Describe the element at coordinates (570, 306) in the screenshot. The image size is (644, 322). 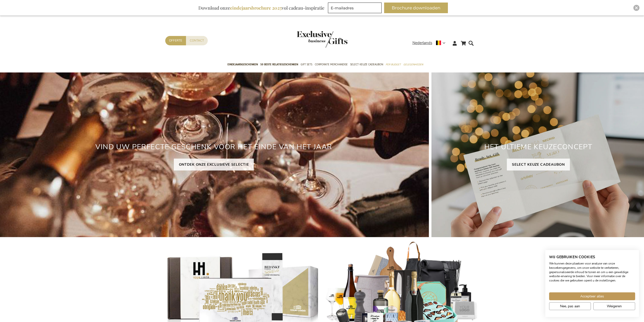
I see `button: Pas cookie voorkeuren aan` at that location.